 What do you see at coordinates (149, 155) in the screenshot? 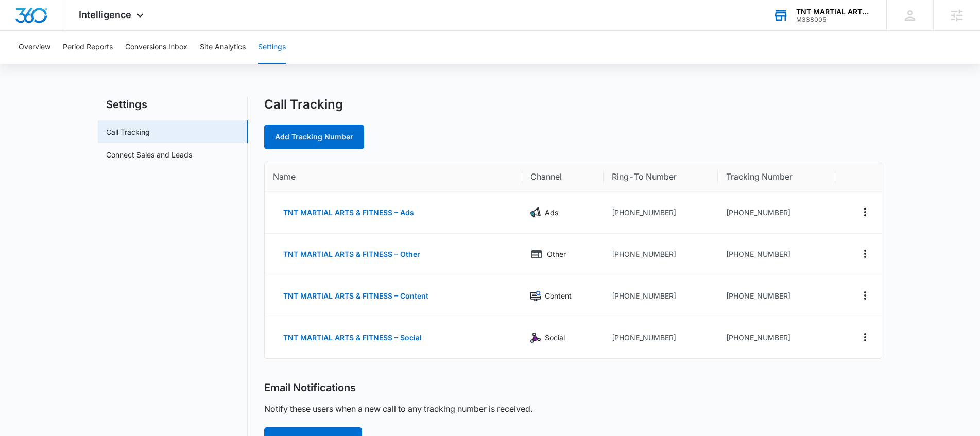
I see `a: Connect Sales and Leads` at bounding box center [149, 155].